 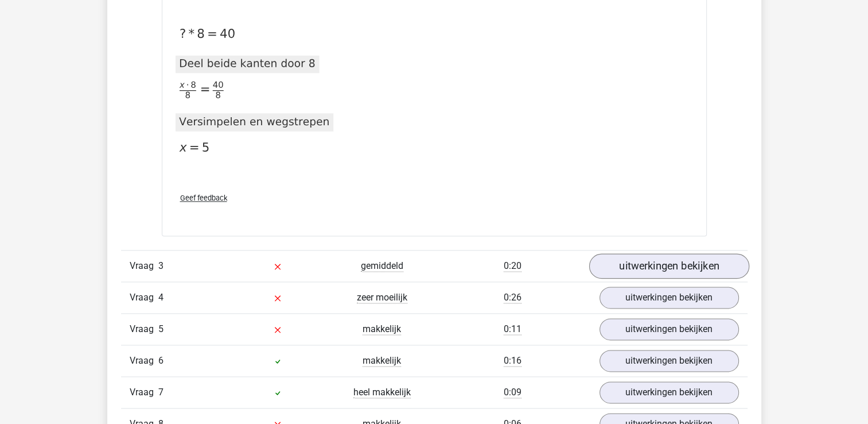 What do you see at coordinates (382, 265) in the screenshot?
I see `span: gemiddeld` at bounding box center [382, 265].